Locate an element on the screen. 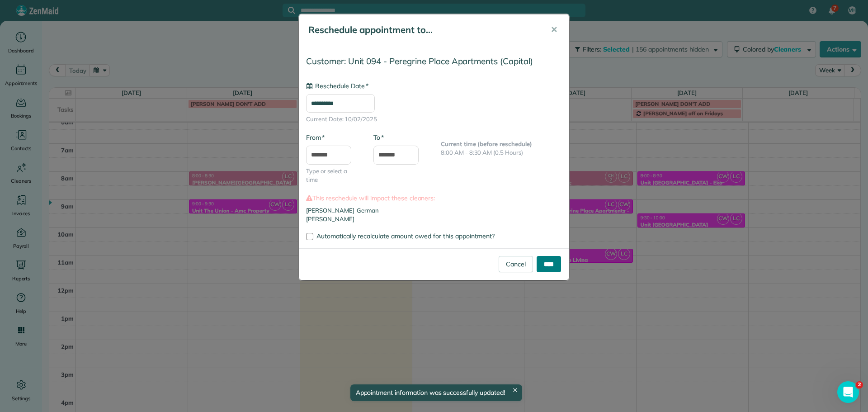  h4: Customer: Unit 094 - Peregrine Place Apartments (Capital) is located at coordinates (434, 61).